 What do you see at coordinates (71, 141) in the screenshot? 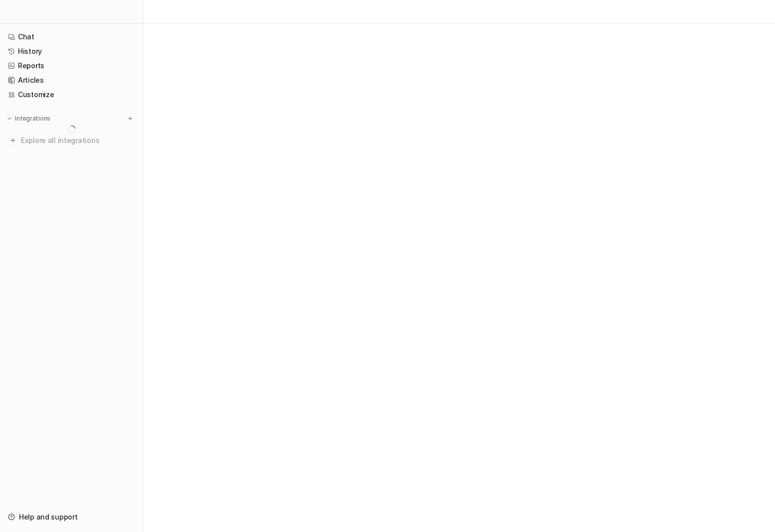
I see `a: Explore all integrations` at bounding box center [71, 141].